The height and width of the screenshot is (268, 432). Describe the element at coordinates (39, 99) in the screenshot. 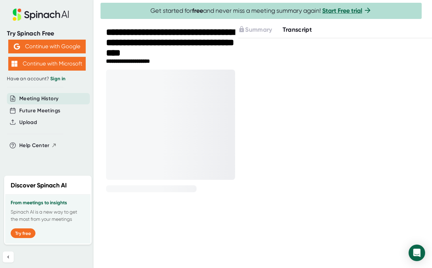

I see `span: Meeting History` at that location.